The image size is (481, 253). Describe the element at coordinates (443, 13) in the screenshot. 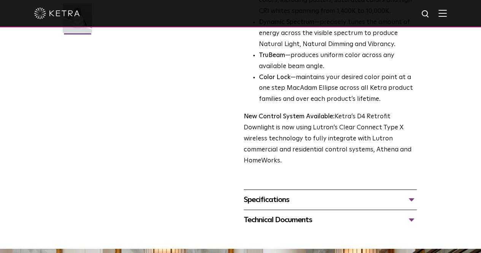

I see `img: Hamburger%20Nav.svg` at that location.